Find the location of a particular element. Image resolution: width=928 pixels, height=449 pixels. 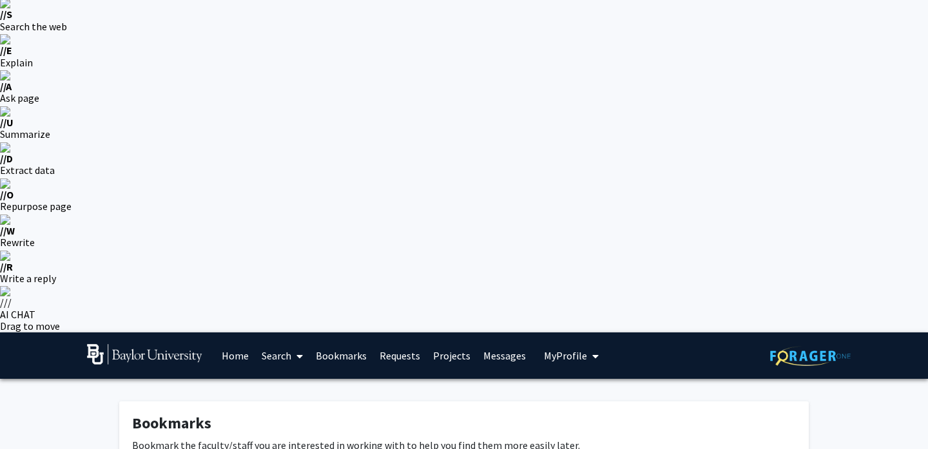

img: ForagerOne Logo is located at coordinates (810, 356).